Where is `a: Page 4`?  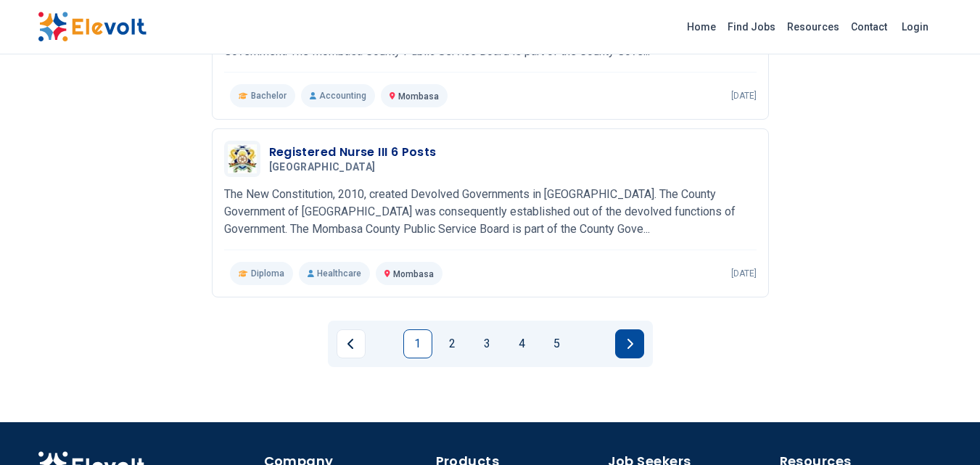 a: Page 4 is located at coordinates (523, 344).